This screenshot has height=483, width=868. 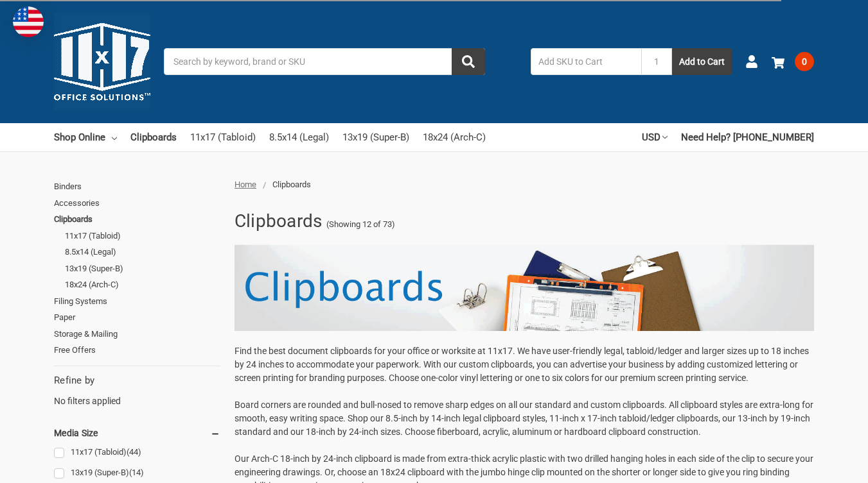 What do you see at coordinates (85, 137) in the screenshot?
I see `a: Shop Online` at bounding box center [85, 137].